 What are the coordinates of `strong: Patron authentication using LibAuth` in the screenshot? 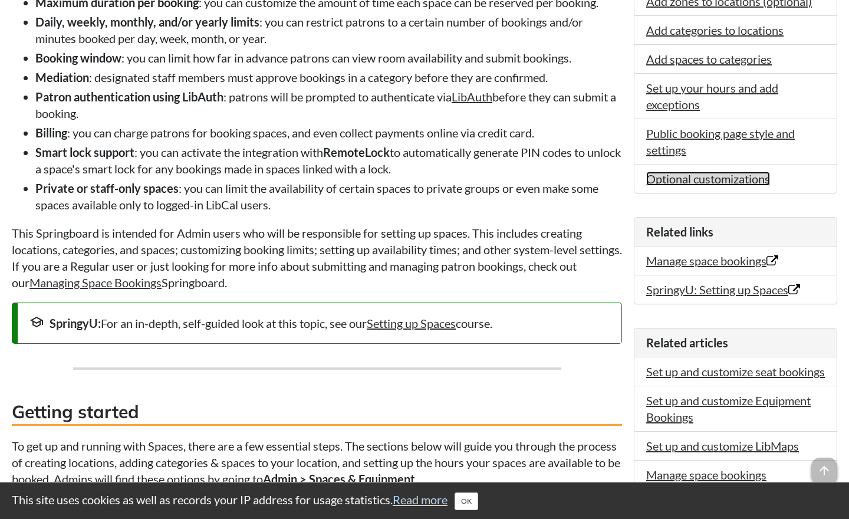 It's located at (129, 97).